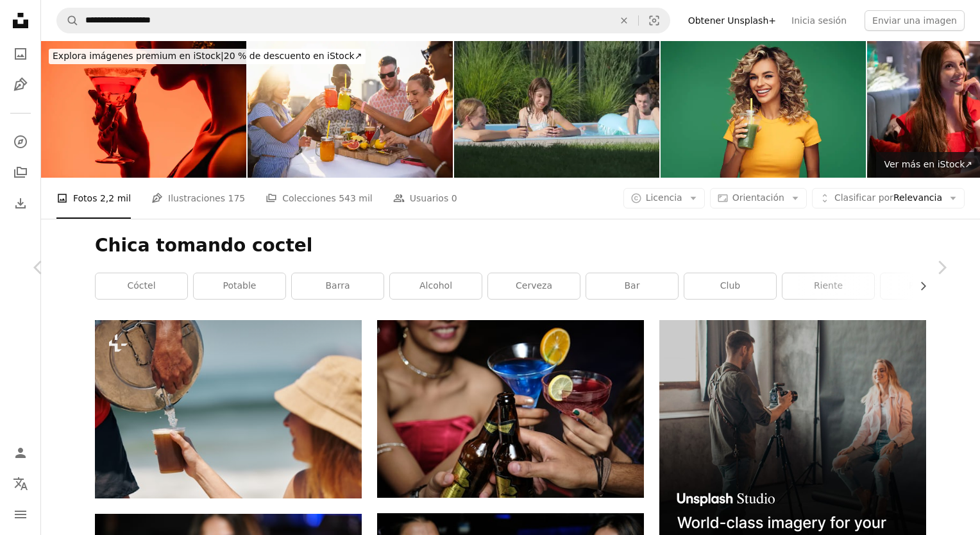 This screenshot has width=980, height=535. I want to click on a: persona, so click(926, 286).